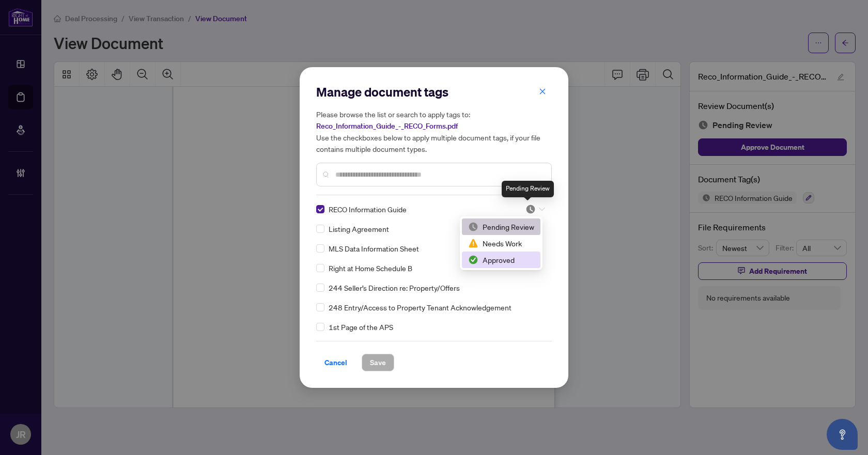 The width and height of the screenshot is (868, 455). Describe the element at coordinates (501, 243) in the screenshot. I see `div: Needs Work` at that location.